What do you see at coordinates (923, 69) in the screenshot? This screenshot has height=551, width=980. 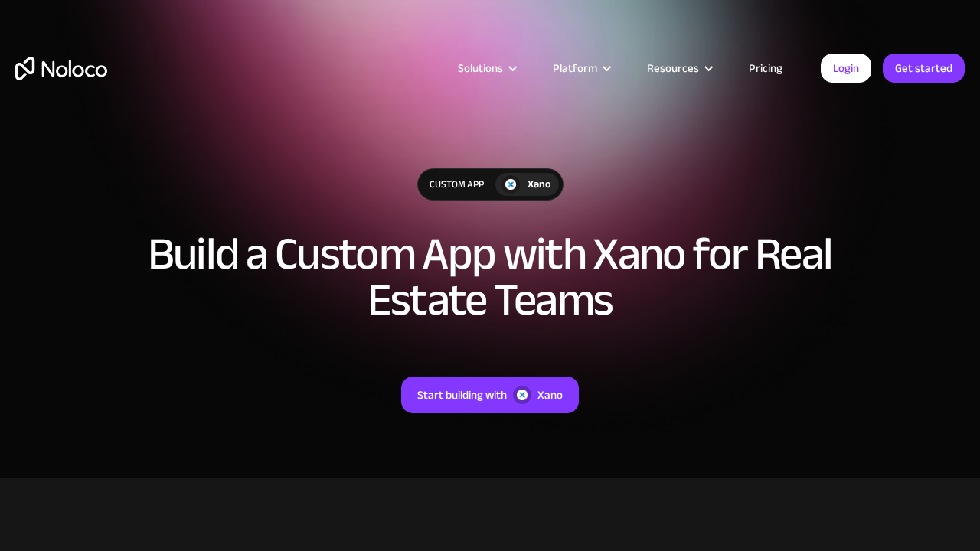 I see `a: Get started` at bounding box center [923, 69].